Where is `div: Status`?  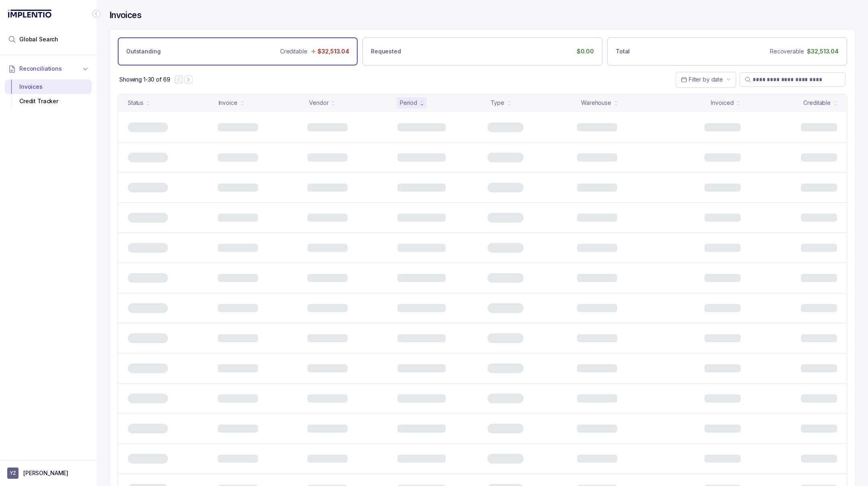 div: Status is located at coordinates (135, 103).